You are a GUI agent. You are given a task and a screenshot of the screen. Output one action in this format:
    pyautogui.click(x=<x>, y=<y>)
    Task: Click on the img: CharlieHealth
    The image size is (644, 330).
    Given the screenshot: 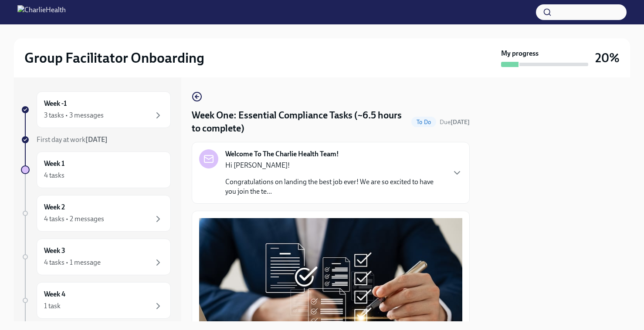 What is the action you would take?
    pyautogui.click(x=41, y=12)
    